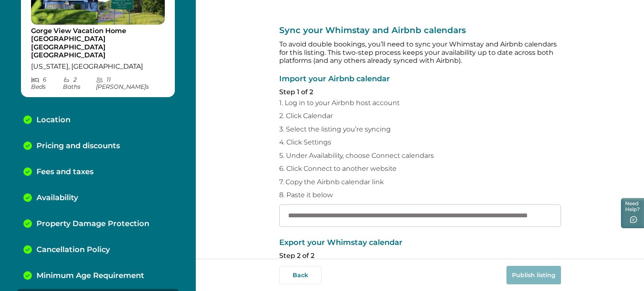 This screenshot has width=644, height=291. I want to click on p: To avoid double bookings, you’ll need to sync your Whimstay and Airbnb calendars for this listing..., so click(420, 53).